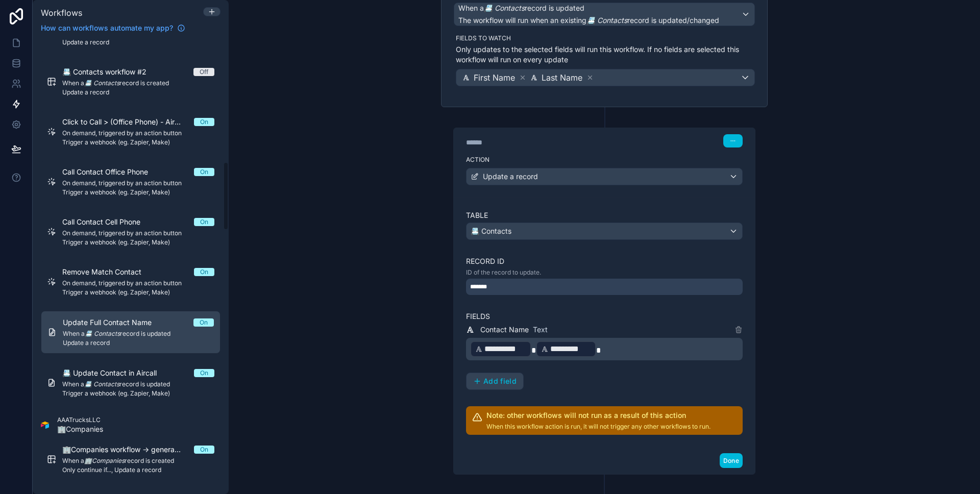  I want to click on label: Fields, so click(604, 317).